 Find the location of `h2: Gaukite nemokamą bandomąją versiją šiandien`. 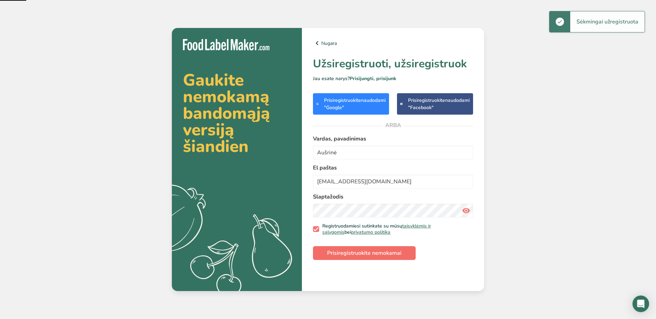

h2: Gaukite nemokamą bandomąją versiją šiandien is located at coordinates (237, 113).